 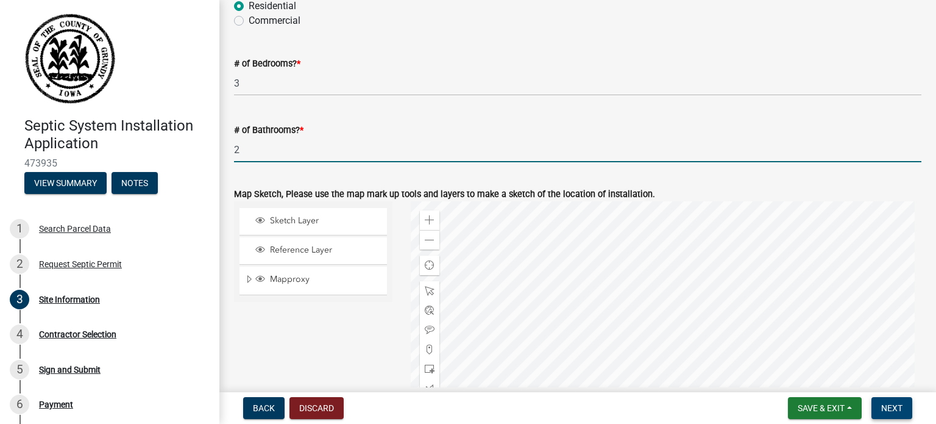 I want to click on button: Notes, so click(x=135, y=183).